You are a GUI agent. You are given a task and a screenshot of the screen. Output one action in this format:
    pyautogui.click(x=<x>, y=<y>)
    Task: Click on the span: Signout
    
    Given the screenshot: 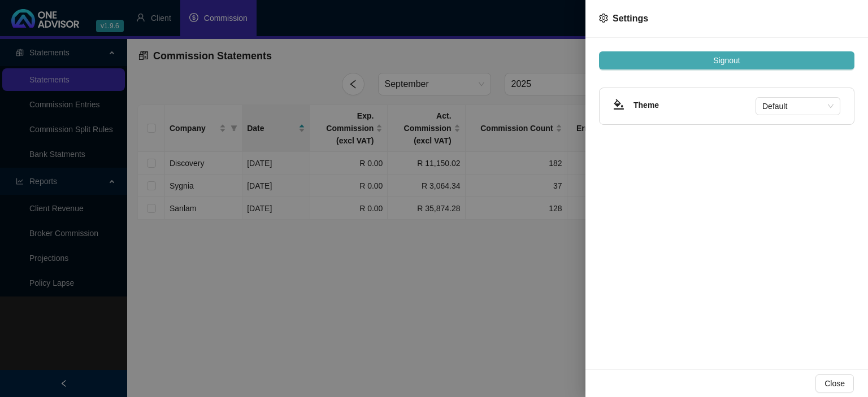 What is the action you would take?
    pyautogui.click(x=726, y=61)
    